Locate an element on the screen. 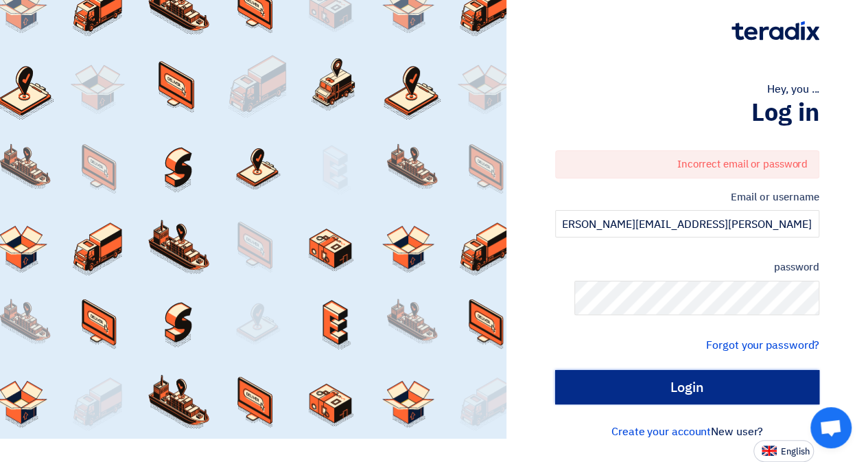 The width and height of the screenshot is (868, 462). button: English is located at coordinates (783, 451).